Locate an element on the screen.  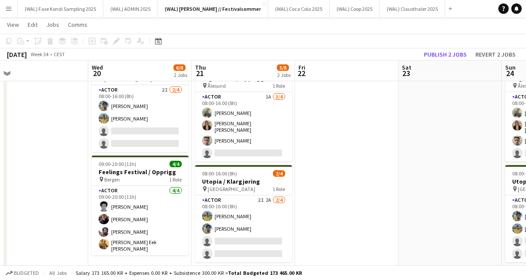
span: View is located at coordinates (13, 25).